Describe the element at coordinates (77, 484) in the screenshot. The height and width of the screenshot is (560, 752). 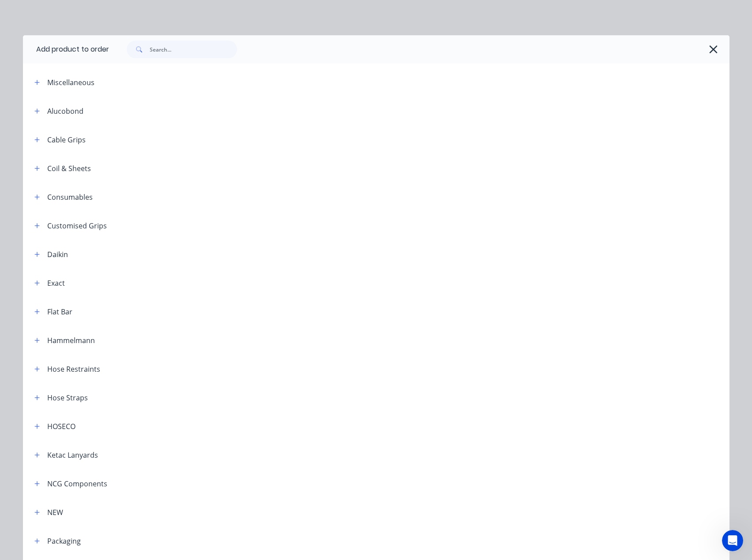
I see `div: NCG Components` at that location.